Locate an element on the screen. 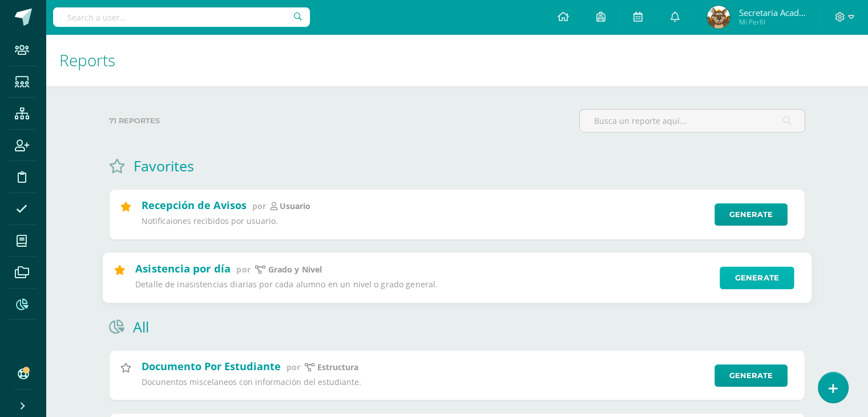 Image resolution: width=868 pixels, height=417 pixels. input: Busca un reporte aquí... is located at coordinates (692, 121).